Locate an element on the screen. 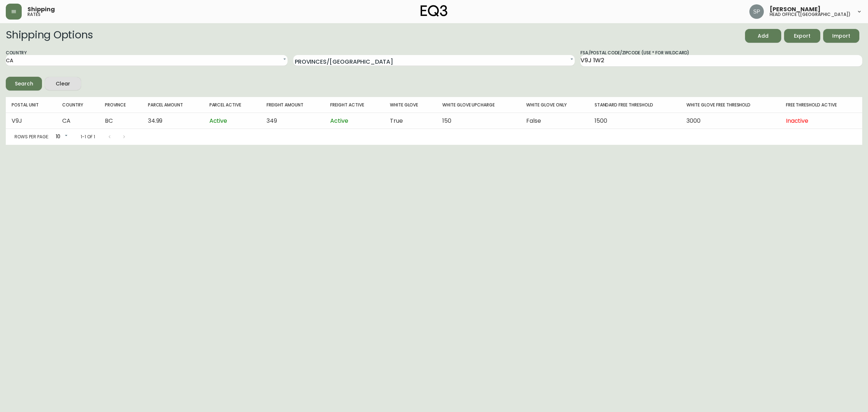  th: Parcel Active is located at coordinates (233, 105).